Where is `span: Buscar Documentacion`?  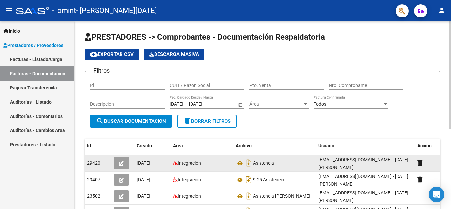
span: Buscar Documentacion is located at coordinates (131, 121).